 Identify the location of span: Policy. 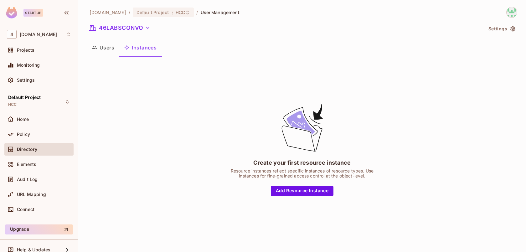
(23, 134).